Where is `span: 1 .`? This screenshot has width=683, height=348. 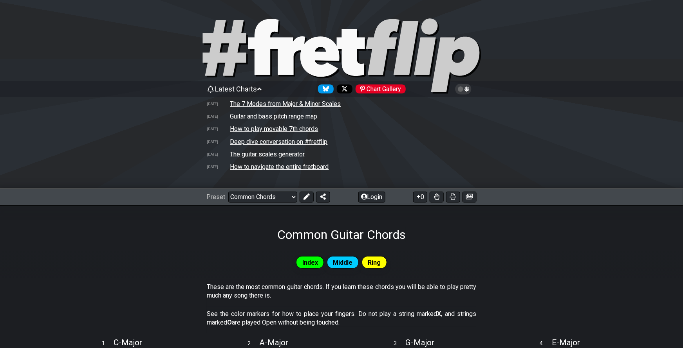 span: 1 . is located at coordinates (108, 344).